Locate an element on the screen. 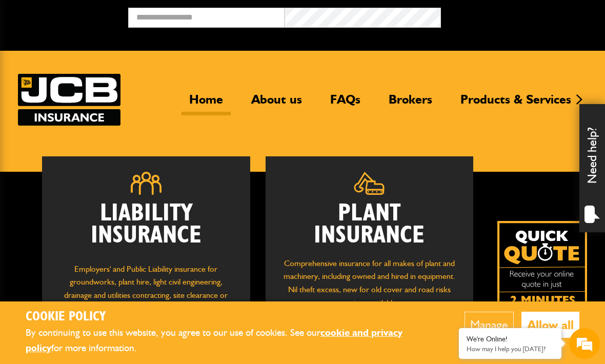  p: Comprehensive insurance for all makes of plant and machinery, including owned and hired in equipm... is located at coordinates (369, 283).